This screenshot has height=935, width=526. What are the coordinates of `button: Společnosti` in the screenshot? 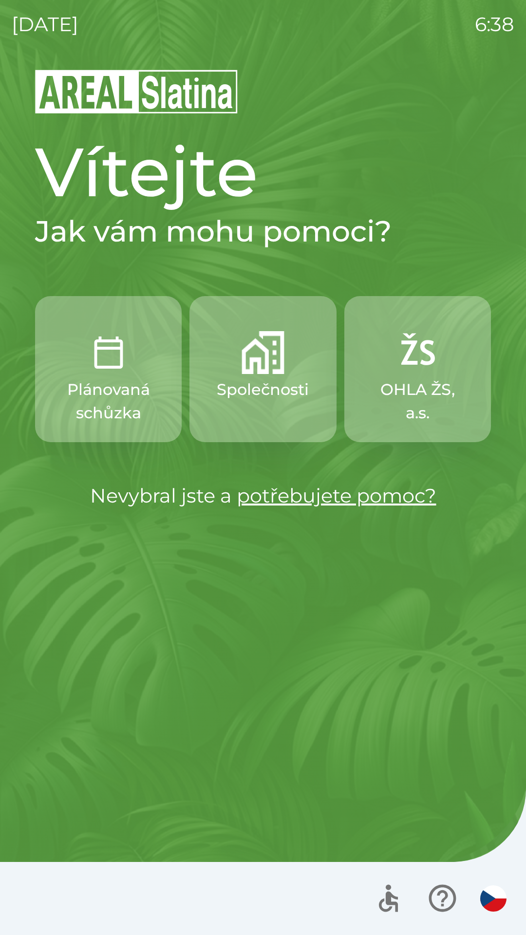 It's located at (262, 369).